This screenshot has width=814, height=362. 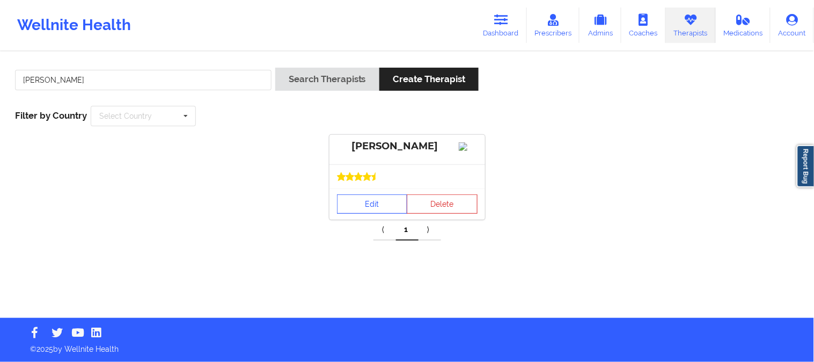 What do you see at coordinates (430, 230) in the screenshot?
I see `a: Next item` at bounding box center [430, 230].